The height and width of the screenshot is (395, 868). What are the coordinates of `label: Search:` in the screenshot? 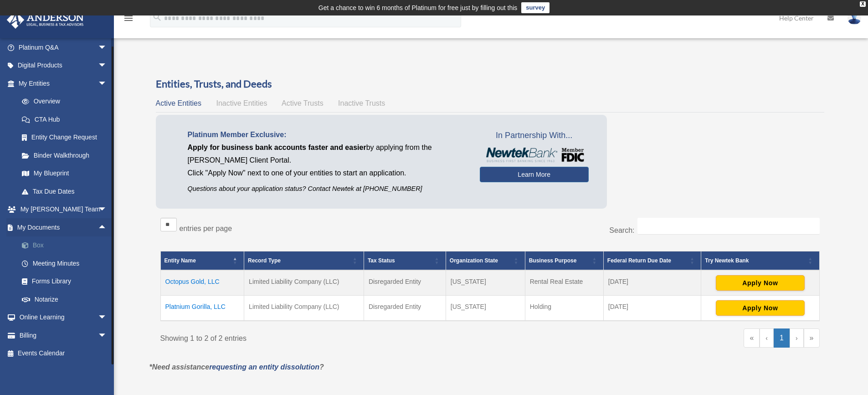 It's located at (621, 230).